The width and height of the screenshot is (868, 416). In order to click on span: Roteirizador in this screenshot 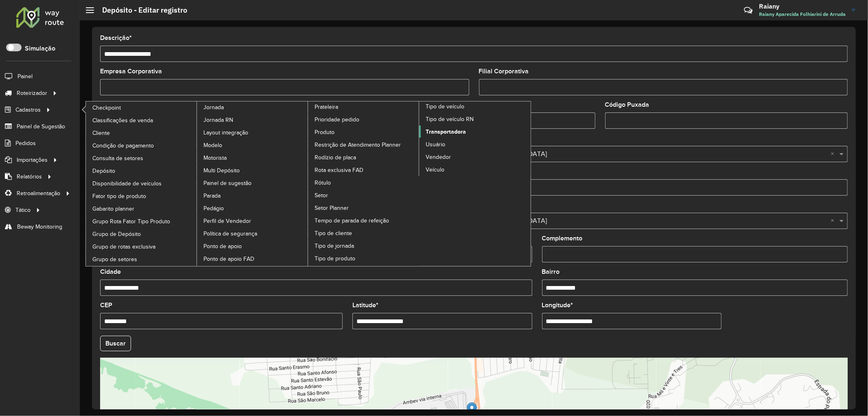, I will do `click(32, 93)`.